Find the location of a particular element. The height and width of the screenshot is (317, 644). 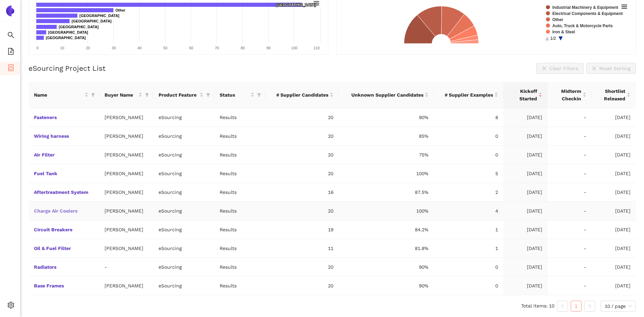

text: 30 is located at coordinates (114, 48).